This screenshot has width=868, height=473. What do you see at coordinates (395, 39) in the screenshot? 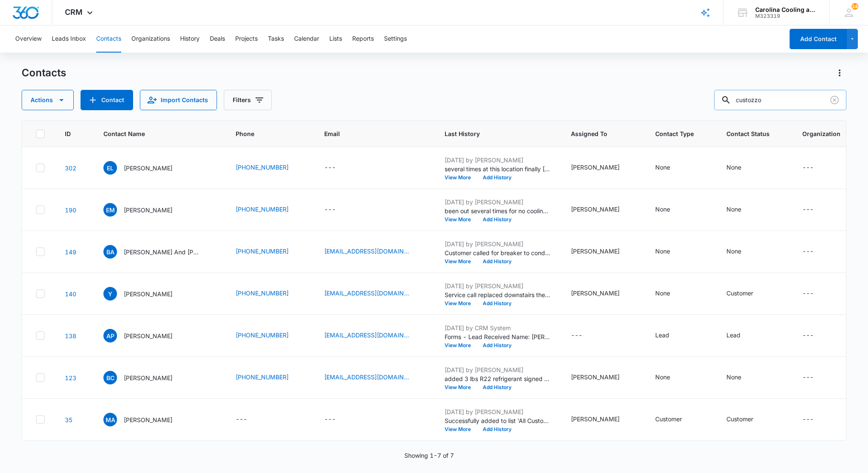
I see `button: Settings` at bounding box center [395, 39].